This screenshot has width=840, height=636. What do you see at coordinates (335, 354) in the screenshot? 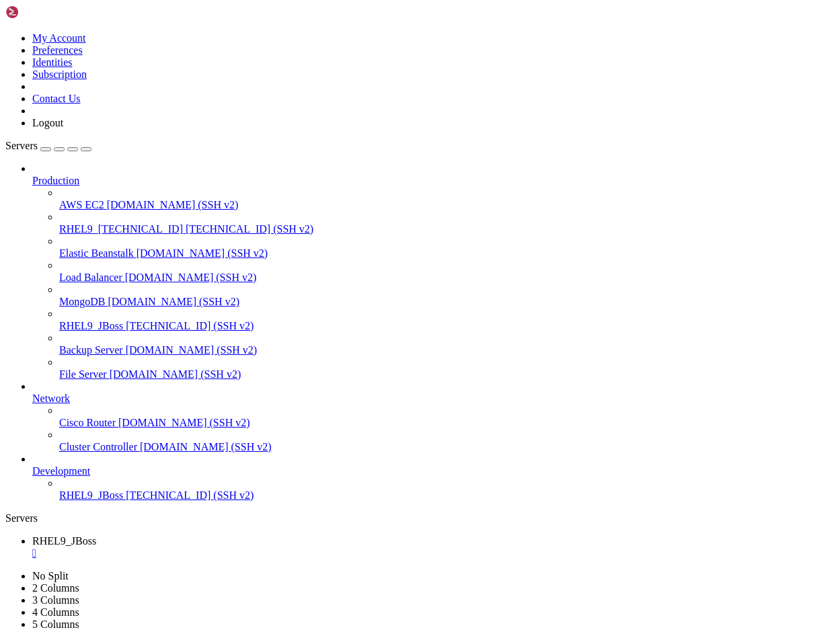
I see `x-row: do not ignore entries starting with .` at bounding box center [335, 354].